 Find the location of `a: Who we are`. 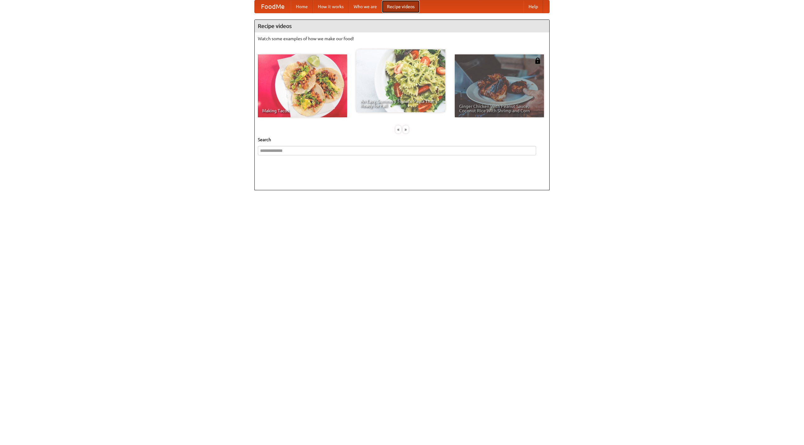

a: Who we are is located at coordinates (365, 7).